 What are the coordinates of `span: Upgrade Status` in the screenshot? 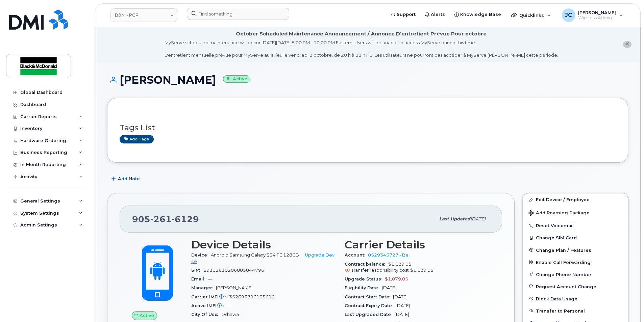 It's located at (365, 278).